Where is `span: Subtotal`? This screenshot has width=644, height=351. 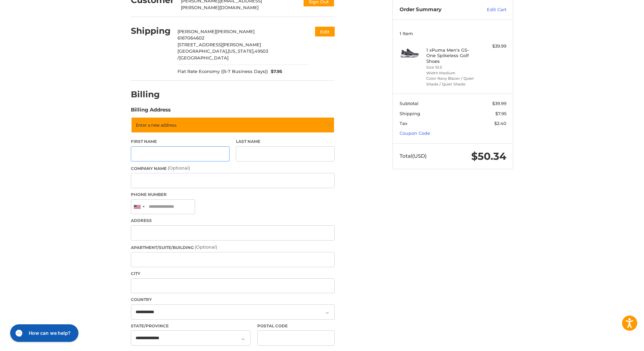
span: Subtotal is located at coordinates (409, 103).